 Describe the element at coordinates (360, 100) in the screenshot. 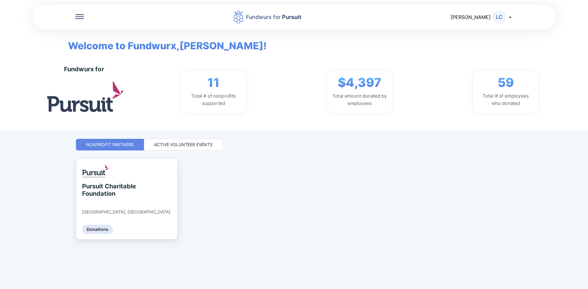

I see `div: Total amount donated by employees` at that location.